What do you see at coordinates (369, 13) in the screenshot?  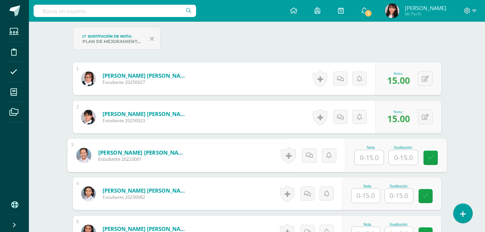 I see `span: 1` at bounding box center [369, 13].